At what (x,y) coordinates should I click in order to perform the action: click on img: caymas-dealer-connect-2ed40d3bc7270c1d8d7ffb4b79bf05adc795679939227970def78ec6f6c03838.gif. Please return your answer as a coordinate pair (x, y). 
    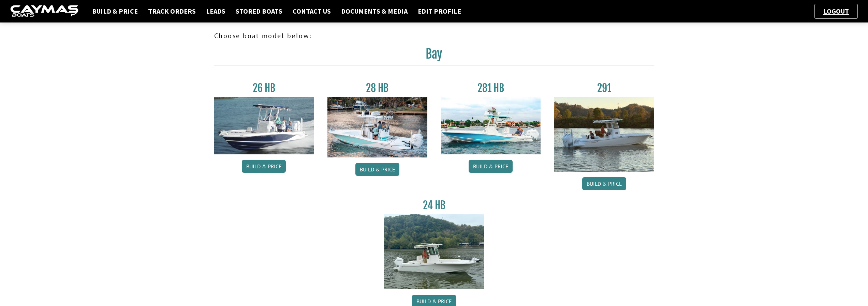
    Looking at the image, I should click on (44, 11).